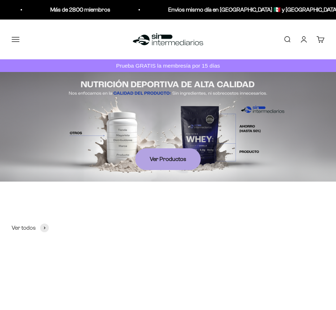 Image resolution: width=336 pixels, height=310 pixels. I want to click on p: Prueba GRATIS la membresía por 15 días, so click(168, 65).